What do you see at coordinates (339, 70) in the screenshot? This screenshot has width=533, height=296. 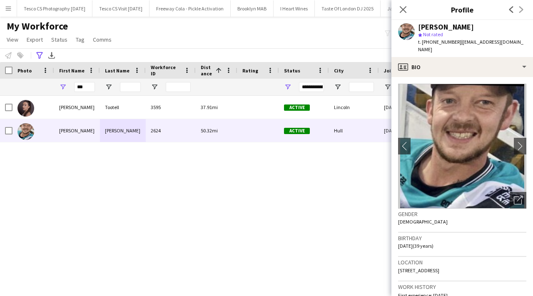 I see `span: City` at bounding box center [339, 70].